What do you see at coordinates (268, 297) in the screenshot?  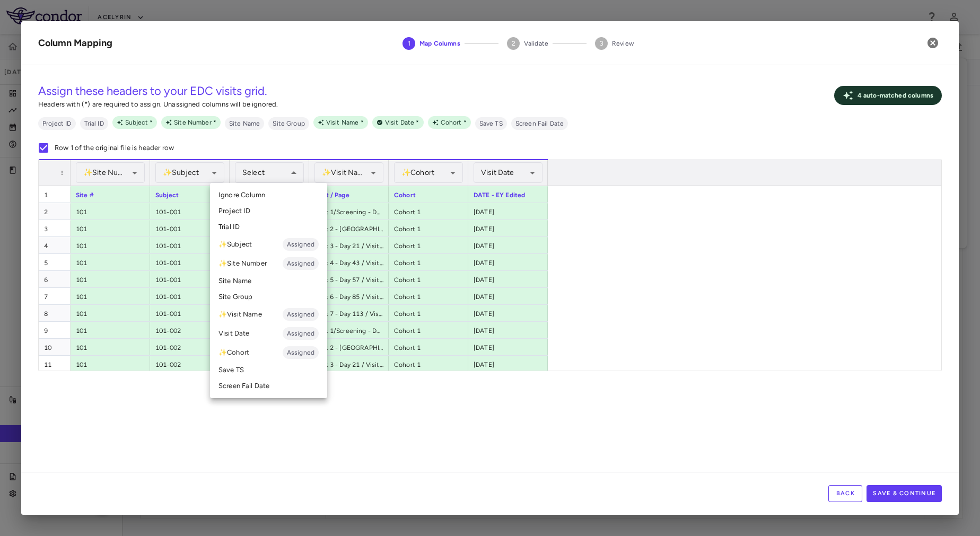 I see `li: Site Group` at bounding box center [268, 297].